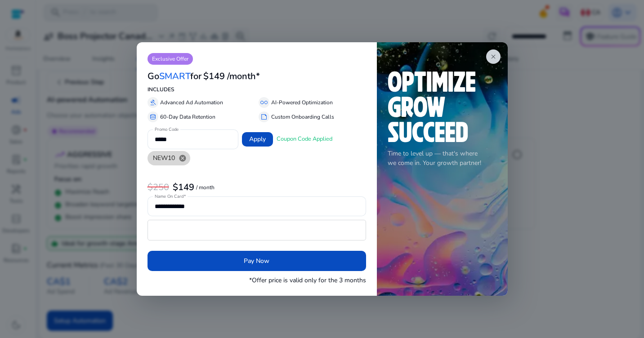 The width and height of the screenshot is (644, 338). What do you see at coordinates (170, 59) in the screenshot?
I see `p: Exclusive Offer` at bounding box center [170, 59].